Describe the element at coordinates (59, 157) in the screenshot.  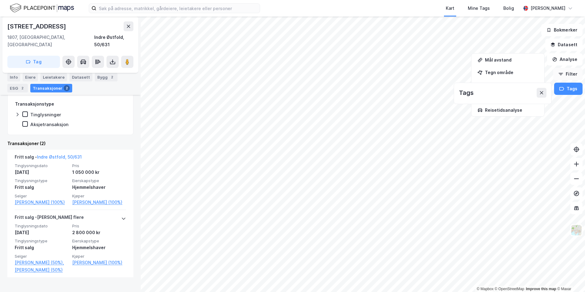
I see `a: Indre Østfold, 50/631` at that location.